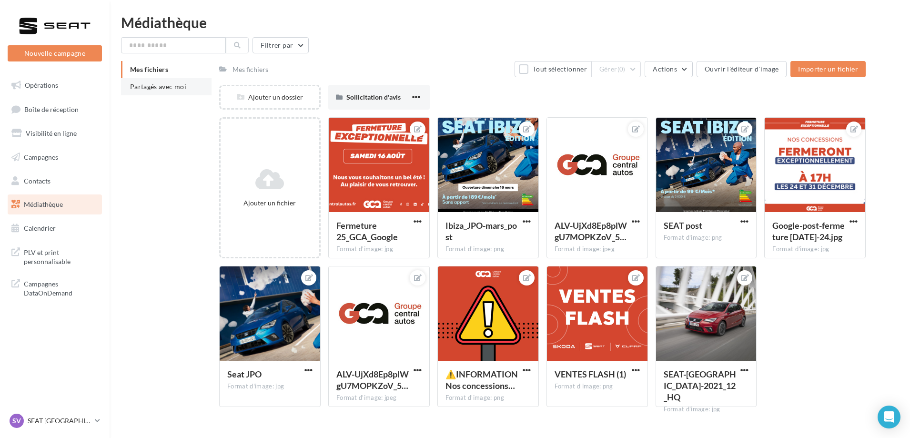 The image size is (910, 438). I want to click on button: Filtrer par, so click(281, 45).